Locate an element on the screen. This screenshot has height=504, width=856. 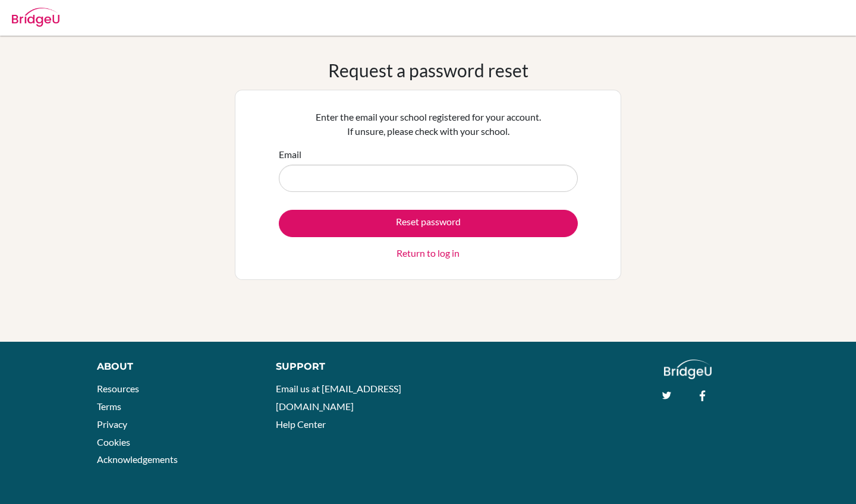
a: Privacy is located at coordinates (112, 423).